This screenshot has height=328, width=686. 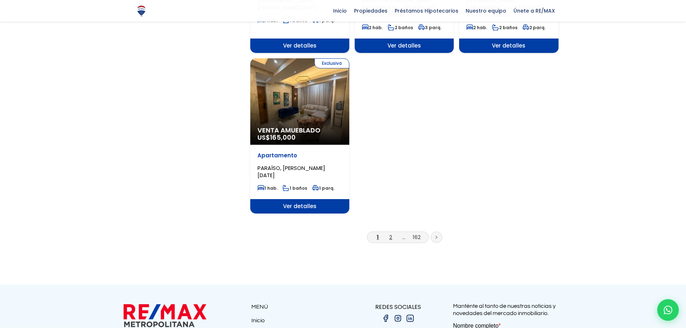 I want to click on span: 1 parq., so click(x=323, y=188).